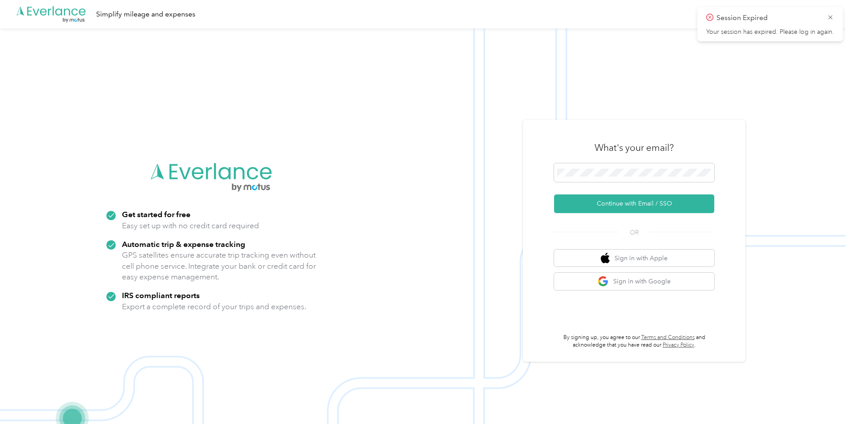  Describe the element at coordinates (668, 337) in the screenshot. I see `a: Terms and Conditions` at that location.